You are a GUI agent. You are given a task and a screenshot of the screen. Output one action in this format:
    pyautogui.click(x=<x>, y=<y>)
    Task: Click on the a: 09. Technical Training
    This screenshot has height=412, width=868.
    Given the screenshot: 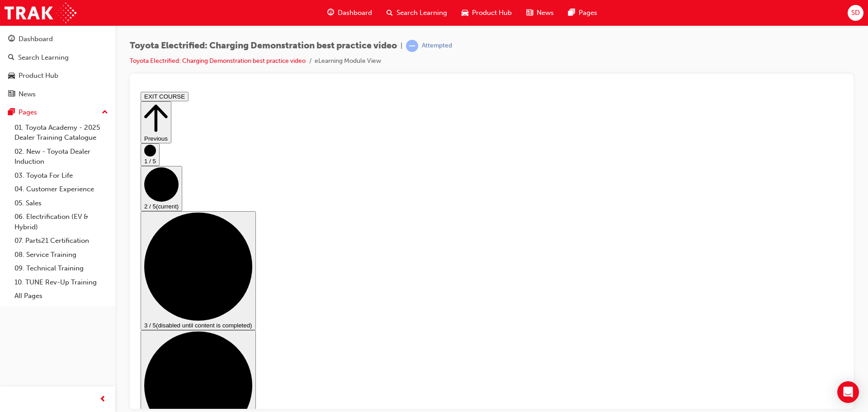 What is the action you would take?
    pyautogui.click(x=61, y=268)
    